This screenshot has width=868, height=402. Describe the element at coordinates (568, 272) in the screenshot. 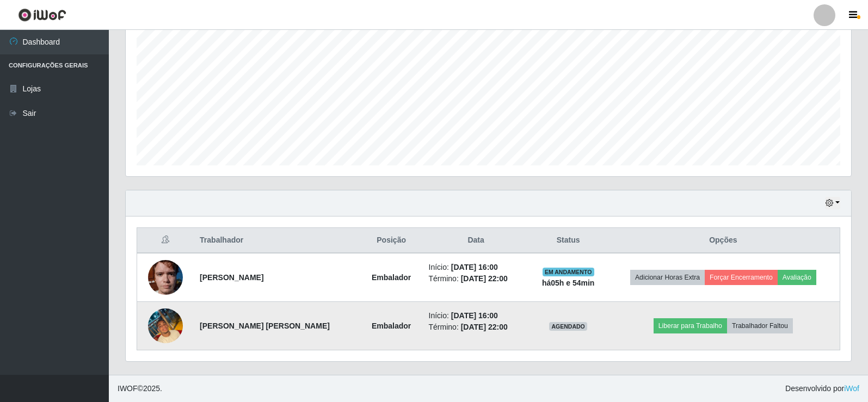

I see `span: EM ANDAMENTO` at that location.